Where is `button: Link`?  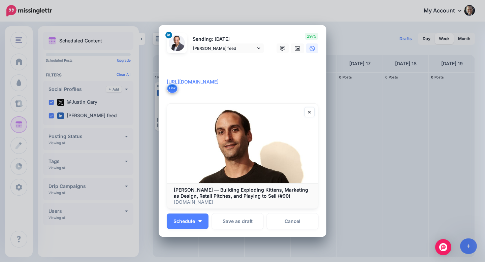
button: Link is located at coordinates (172, 88).